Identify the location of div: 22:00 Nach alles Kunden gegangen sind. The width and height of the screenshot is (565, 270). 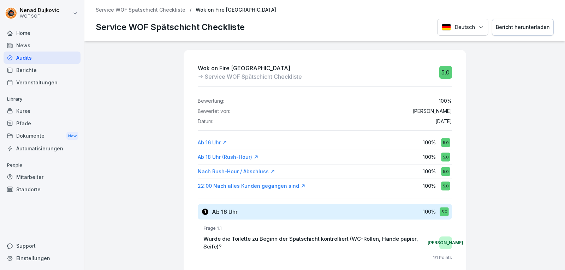
(251, 186).